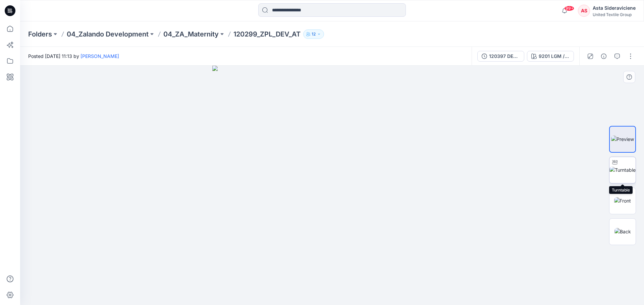  I want to click on img: Preview, so click(622, 139).